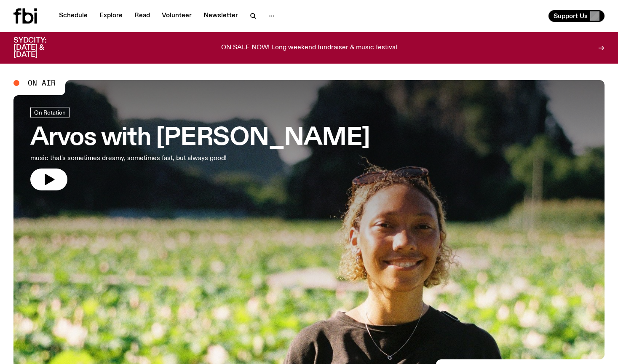 The height and width of the screenshot is (364, 618). I want to click on span: On Rotation, so click(50, 112).